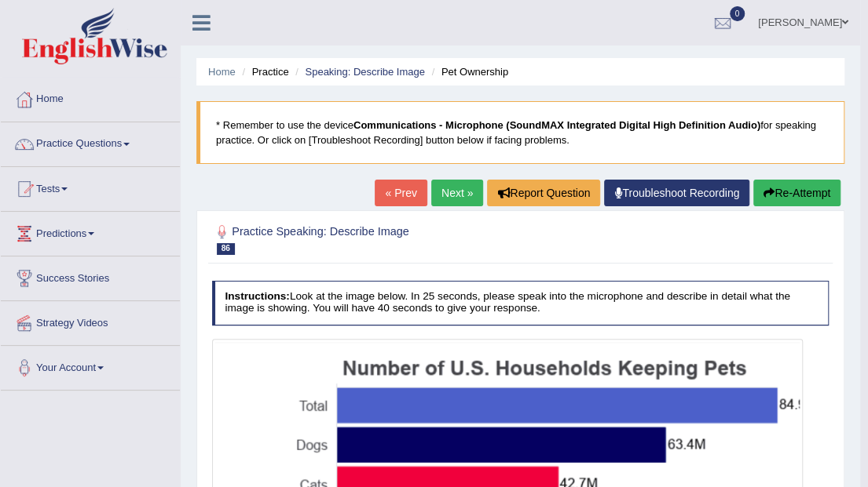 The height and width of the screenshot is (487, 868). What do you see at coordinates (468, 72) in the screenshot?
I see `li: Pet Ownership` at bounding box center [468, 72].